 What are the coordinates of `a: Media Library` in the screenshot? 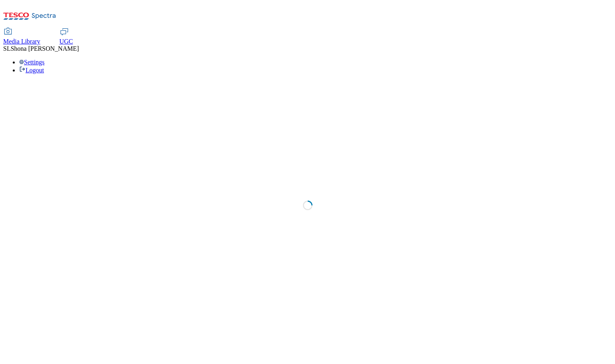 It's located at (22, 37).